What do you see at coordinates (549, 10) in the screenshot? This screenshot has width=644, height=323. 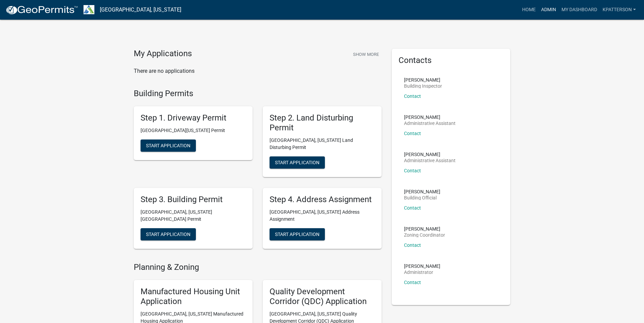 I see `a: Admin` at bounding box center [549, 10].